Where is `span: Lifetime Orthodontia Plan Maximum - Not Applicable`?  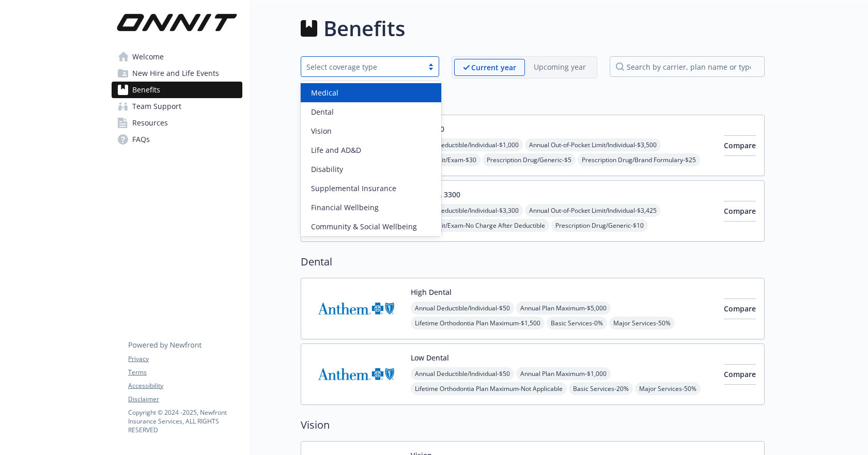 span: Lifetime Orthodontia Plan Maximum - Not Applicable is located at coordinates (489, 388).